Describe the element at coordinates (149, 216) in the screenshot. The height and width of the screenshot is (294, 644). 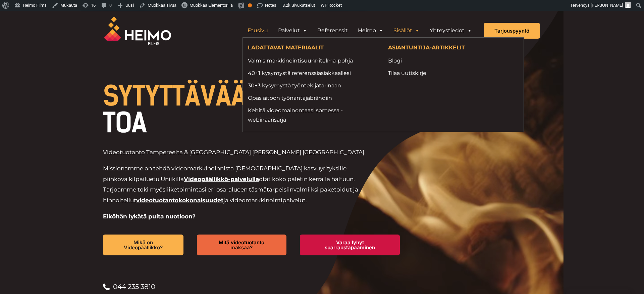
I see `strong: Eiköhän lykätä puita nuotioon?` at that location.